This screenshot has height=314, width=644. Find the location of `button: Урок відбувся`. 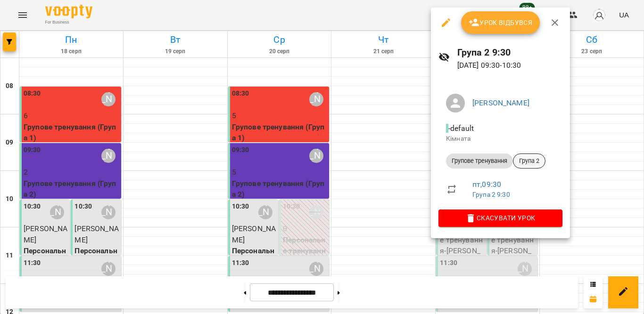

button: Урок відбувся is located at coordinates (501, 22).